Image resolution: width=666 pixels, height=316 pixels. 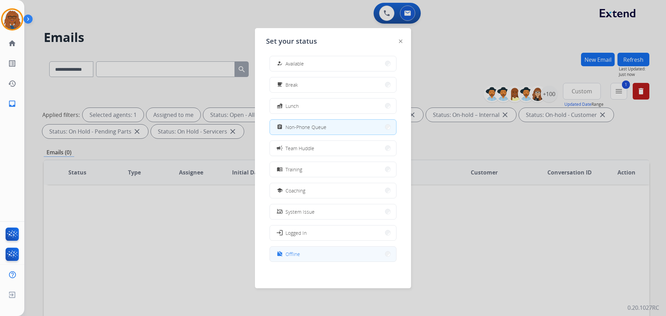 What do you see at coordinates (333, 106) in the screenshot?
I see `button: Lunch` at bounding box center [333, 106].